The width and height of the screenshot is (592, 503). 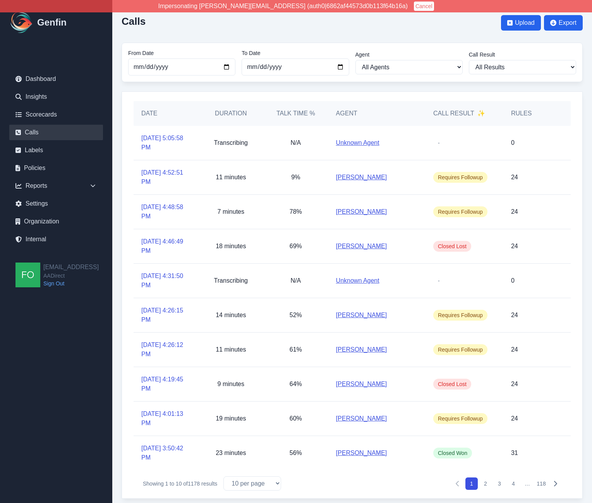 What do you see at coordinates (56, 204) in the screenshot?
I see `a: Settings` at bounding box center [56, 204].